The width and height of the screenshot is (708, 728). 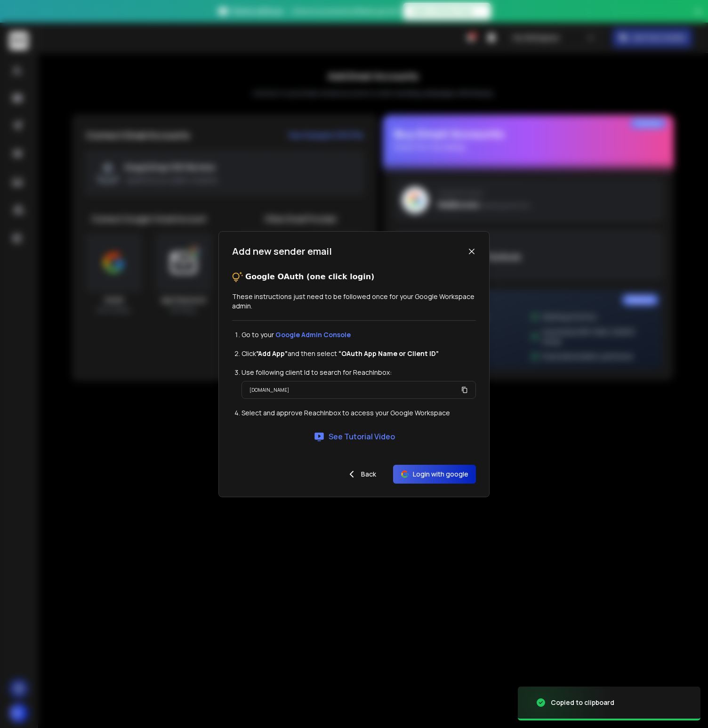 I want to click on li: Go to your, so click(x=359, y=335).